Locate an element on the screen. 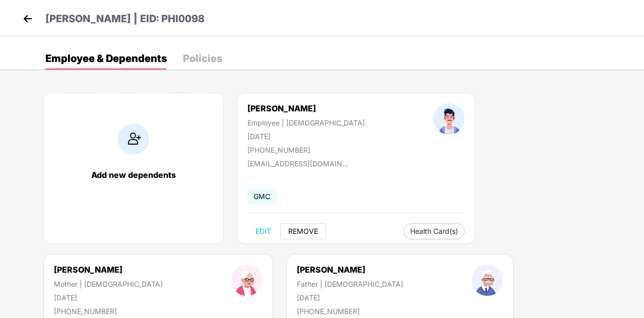  div: Add new dependents is located at coordinates (134, 175).